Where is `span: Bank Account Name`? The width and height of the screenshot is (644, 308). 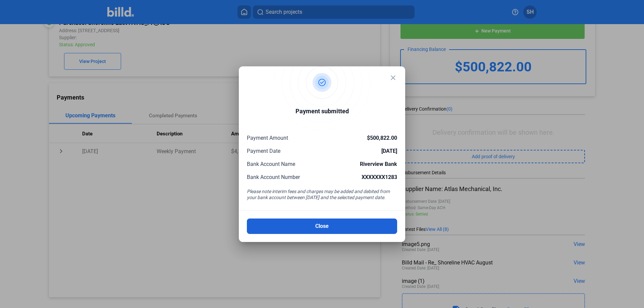 span: Bank Account Name is located at coordinates (271, 164).